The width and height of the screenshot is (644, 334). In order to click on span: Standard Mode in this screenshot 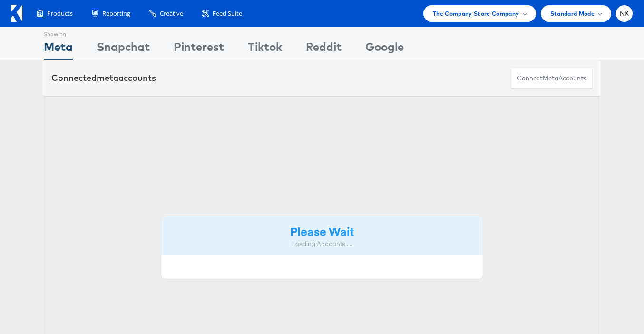, I will do `click(572, 13)`.